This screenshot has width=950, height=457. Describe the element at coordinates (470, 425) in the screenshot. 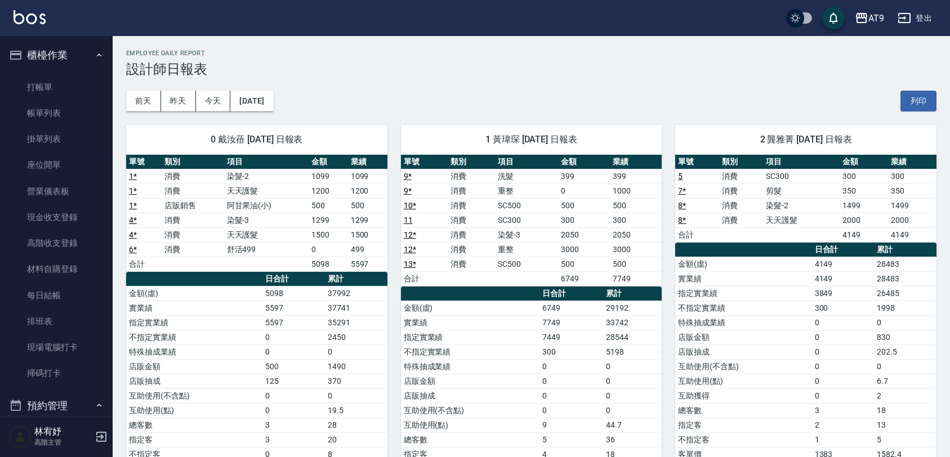

I see `td: 互助使用(點)` at that location.